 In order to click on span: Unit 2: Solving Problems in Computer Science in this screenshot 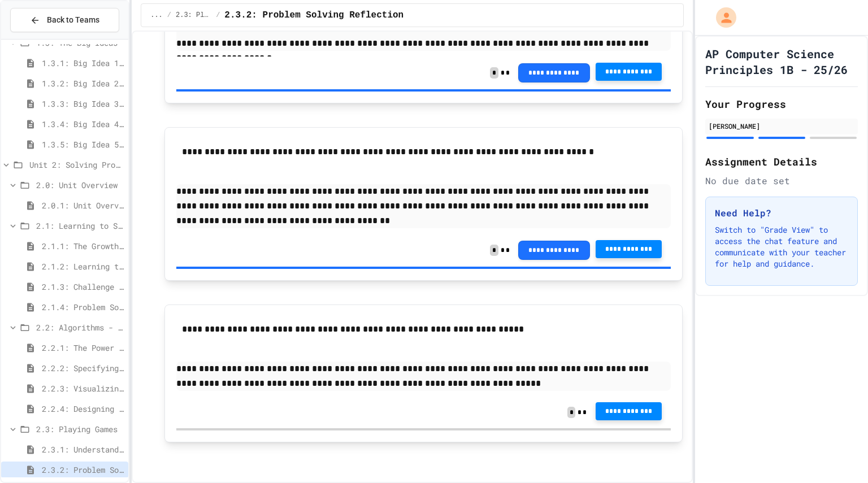, I will do `click(76, 165)`.